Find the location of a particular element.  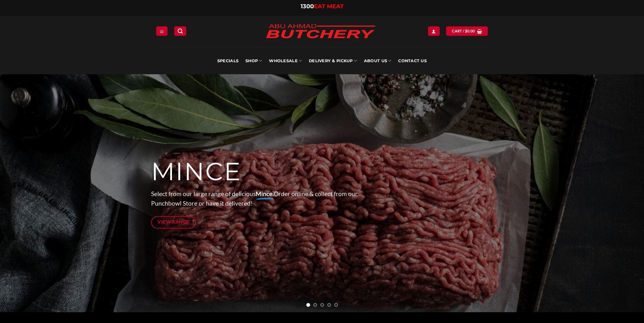

li: Page dot 3 is located at coordinates (322, 305).